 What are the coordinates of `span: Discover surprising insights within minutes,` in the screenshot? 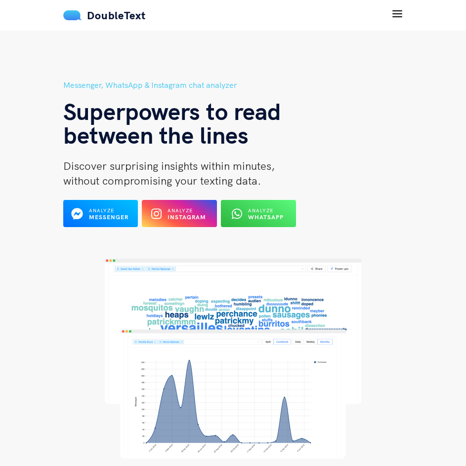 It's located at (169, 166).